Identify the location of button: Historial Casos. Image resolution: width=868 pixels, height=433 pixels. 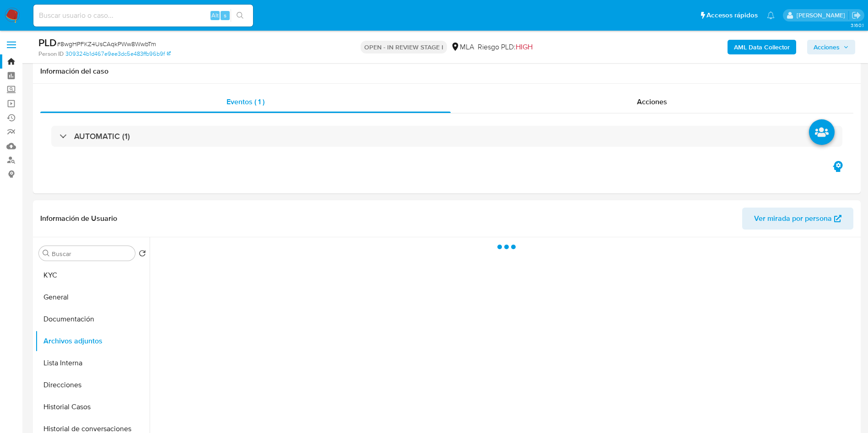
(92, 407).